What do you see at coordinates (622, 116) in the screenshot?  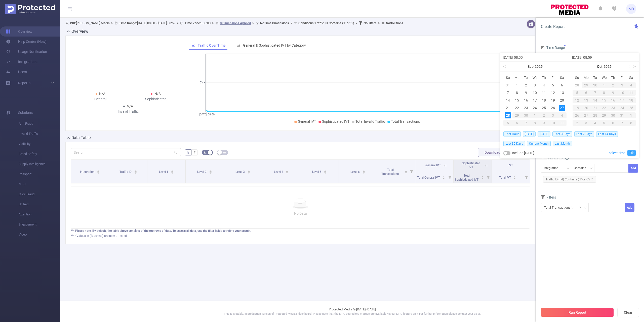 I see `td: October 31, 2025` at bounding box center [622, 116].